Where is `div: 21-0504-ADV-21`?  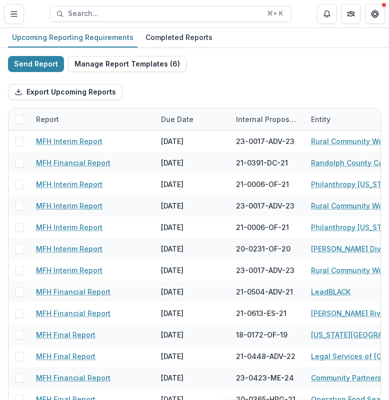
div: 21-0504-ADV-21 is located at coordinates (265, 292).